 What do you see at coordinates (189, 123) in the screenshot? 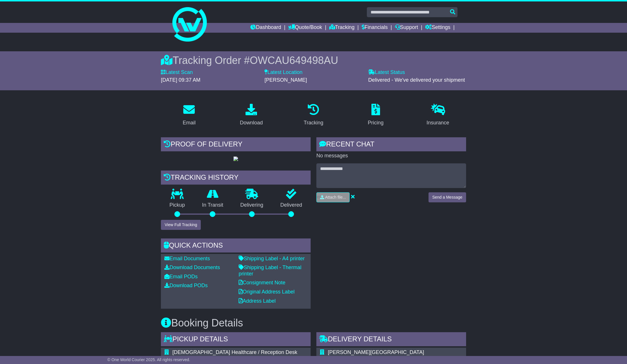
I see `div: Email` at bounding box center [189, 123].